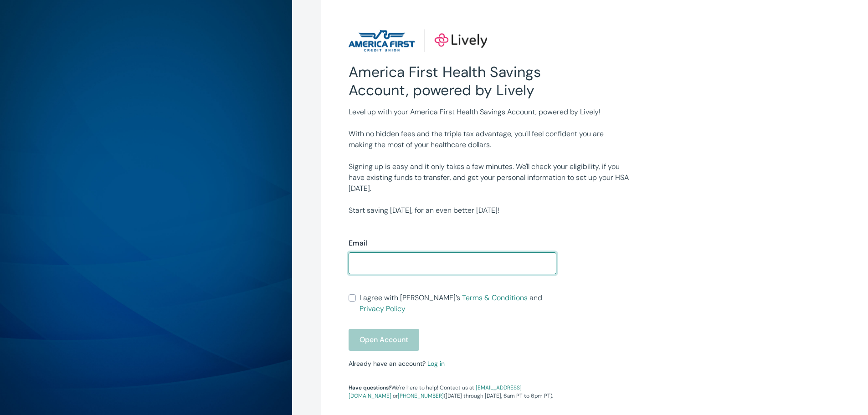 The image size is (868, 415). Describe the element at coordinates (436, 364) in the screenshot. I see `a: Log in` at that location.